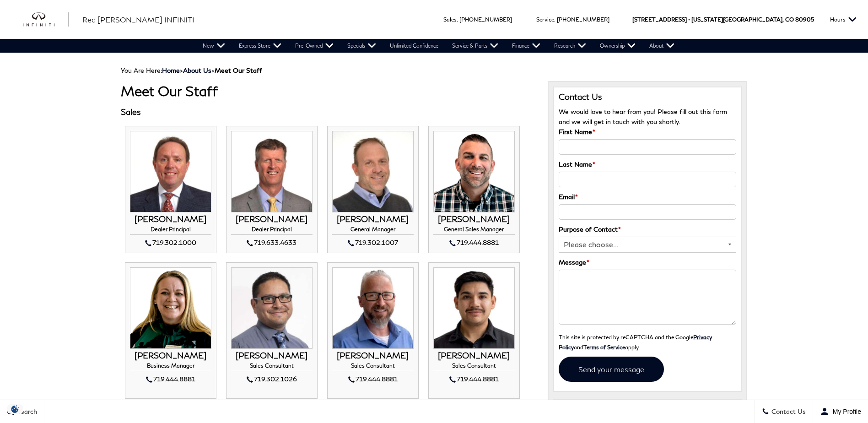 The image size is (868, 423). What do you see at coordinates (46, 19) in the screenshot?
I see `img: INFINITI` at bounding box center [46, 19].